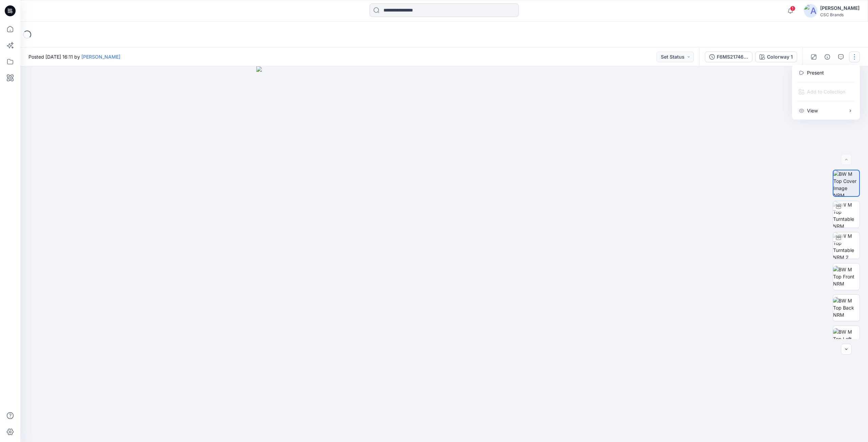 This screenshot has width=868, height=442. I want to click on button: Details, so click(827, 57).